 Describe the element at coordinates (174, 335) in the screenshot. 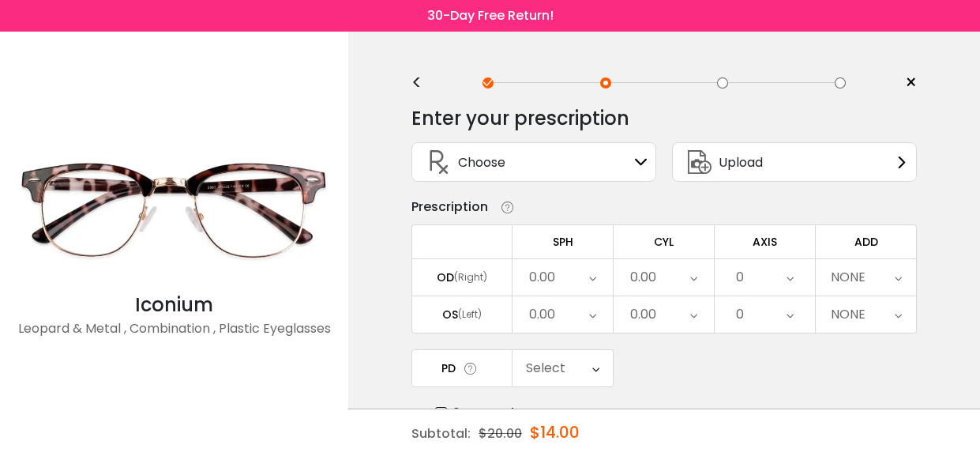

I see `div: Leopard & Metal , Combination , Plastic Eyeglasses` at that location.